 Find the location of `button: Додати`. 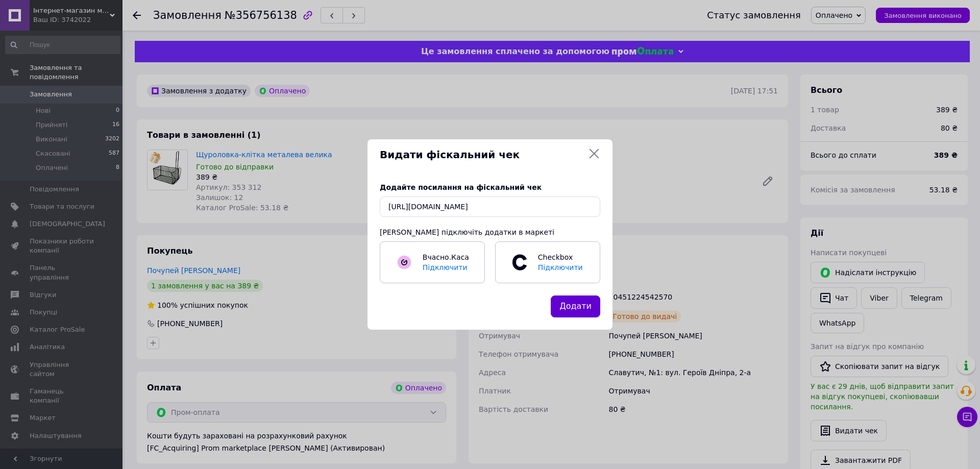

button: Додати is located at coordinates (575, 306).